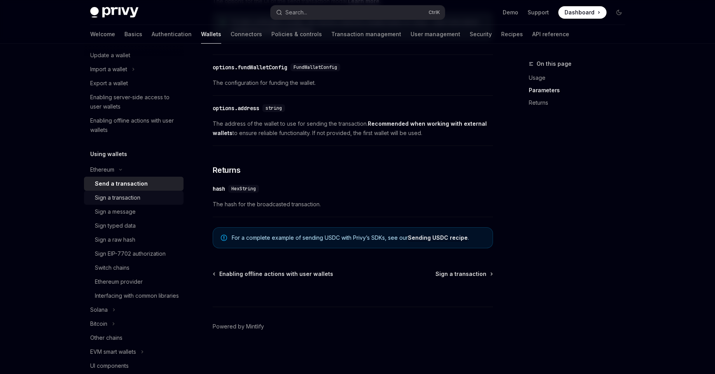 The image size is (715, 374). Describe the element at coordinates (172, 34) in the screenshot. I see `a: Authentication` at that location.